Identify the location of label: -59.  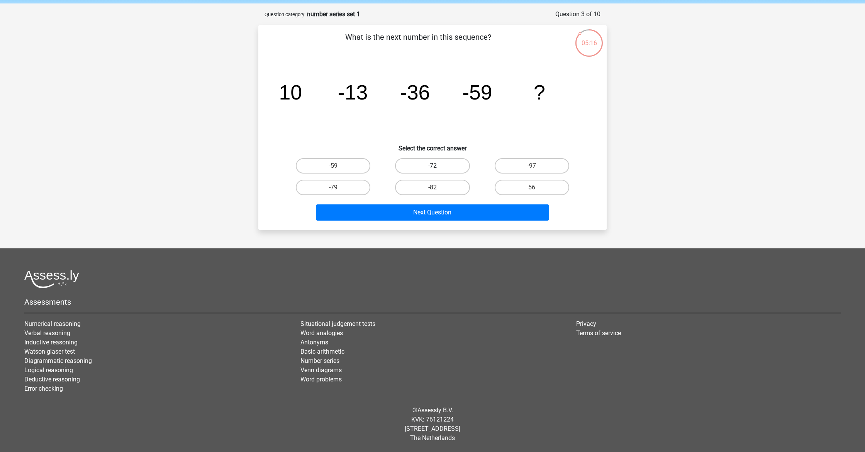
(333, 166).